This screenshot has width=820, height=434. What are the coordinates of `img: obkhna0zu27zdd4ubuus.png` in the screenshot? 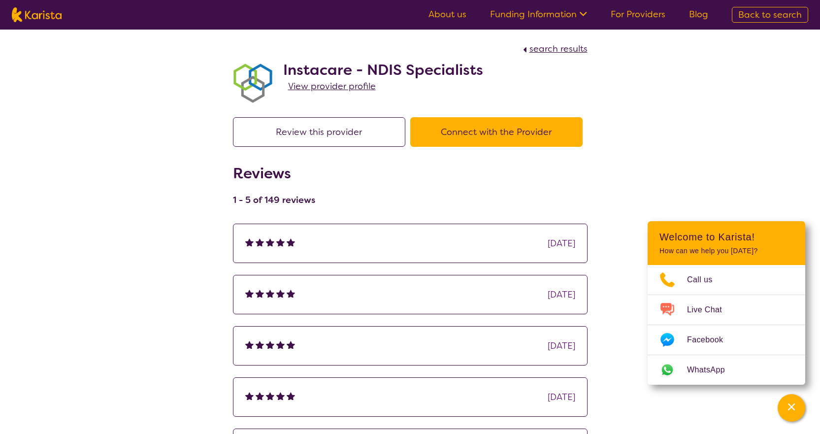 It's located at (253, 83).